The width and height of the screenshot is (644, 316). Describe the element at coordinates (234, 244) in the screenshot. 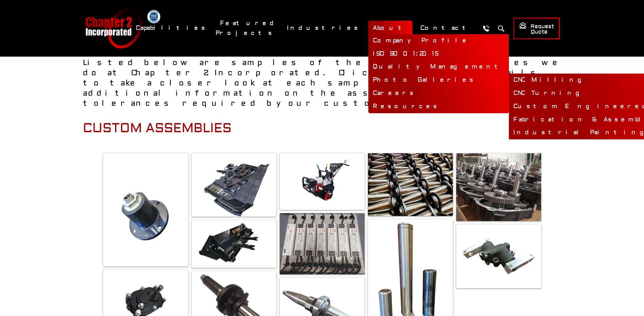

I see `img: 2277679652.jpg` at that location.